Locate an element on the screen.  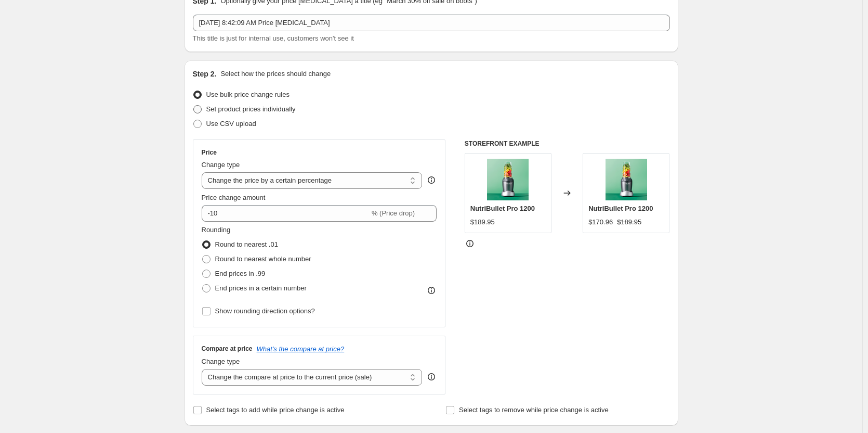
span: Select tags to remove while price change is active is located at coordinates (534, 410).